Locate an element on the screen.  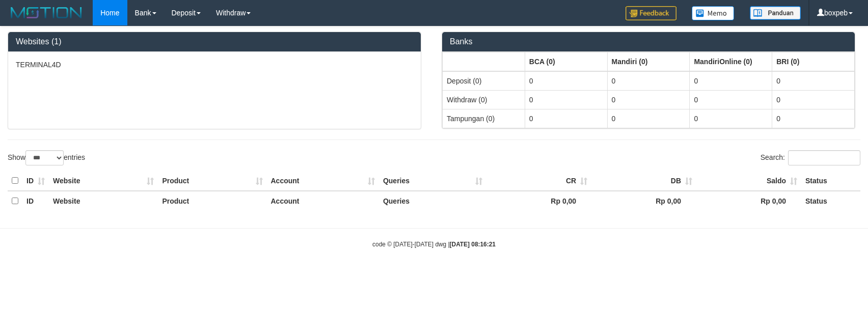
td: Tampungan (0) is located at coordinates (484, 118).